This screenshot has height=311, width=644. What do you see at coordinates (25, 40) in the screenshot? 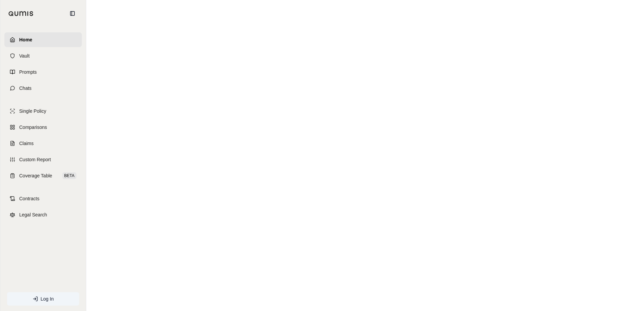
I see `span: Home` at bounding box center [25, 40].